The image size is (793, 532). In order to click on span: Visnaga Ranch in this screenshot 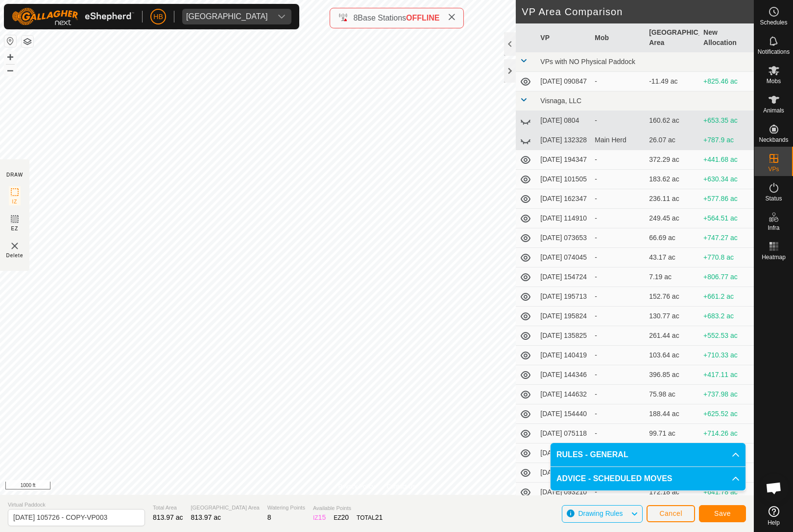, I will do `click(227, 16)`.